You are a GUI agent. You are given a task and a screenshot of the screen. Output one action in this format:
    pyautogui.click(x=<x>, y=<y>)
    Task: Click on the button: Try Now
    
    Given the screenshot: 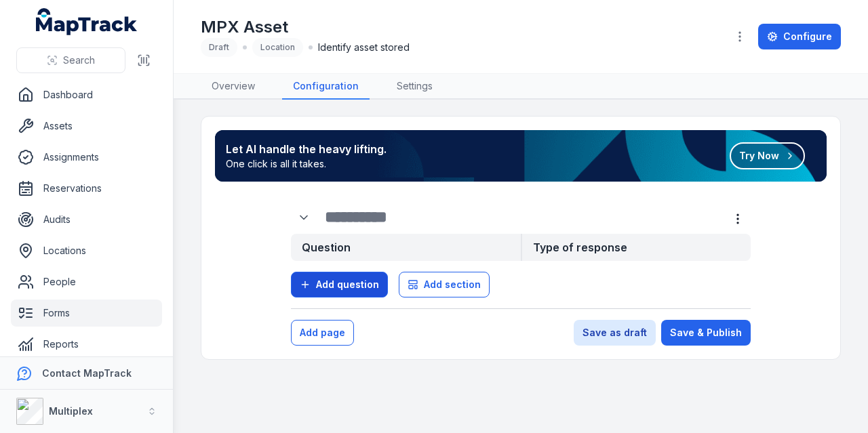 What is the action you would take?
    pyautogui.click(x=767, y=156)
    